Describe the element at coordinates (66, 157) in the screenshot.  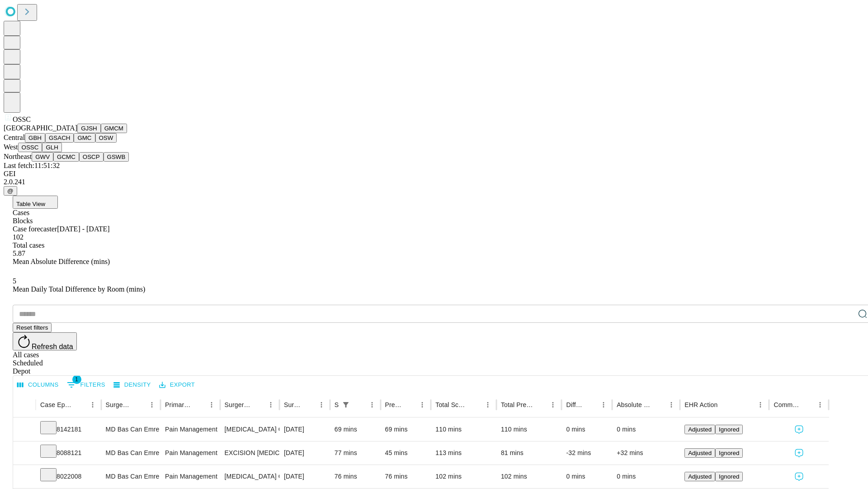
I see `button: GCMC` at that location.